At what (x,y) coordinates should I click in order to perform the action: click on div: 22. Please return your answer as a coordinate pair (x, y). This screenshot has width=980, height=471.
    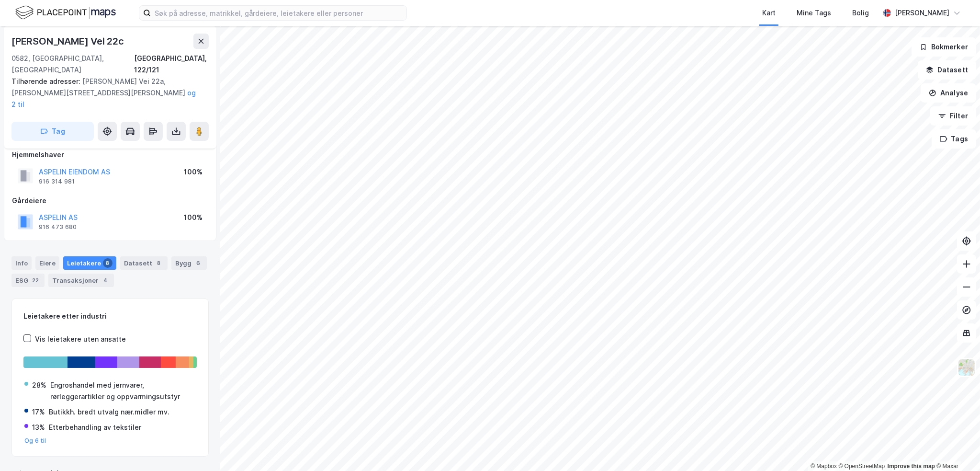
    Looking at the image, I should click on (36, 280).